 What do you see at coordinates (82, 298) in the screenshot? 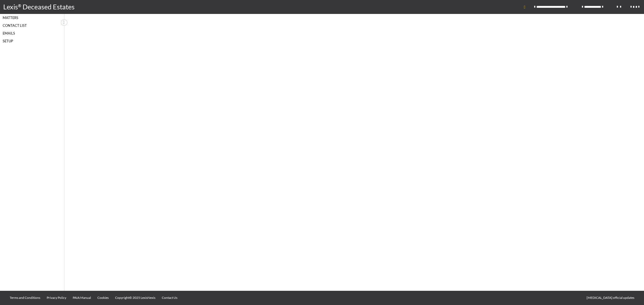
I see `a: PAIA Manual` at bounding box center [82, 298].